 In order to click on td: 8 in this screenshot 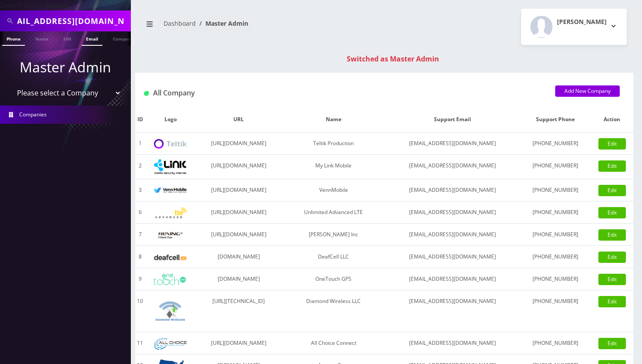, I will do `click(140, 257)`.